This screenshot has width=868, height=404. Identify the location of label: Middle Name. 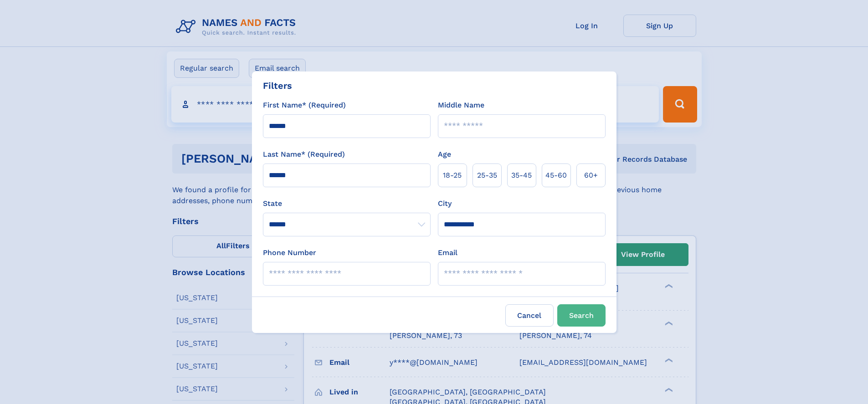
(461, 105).